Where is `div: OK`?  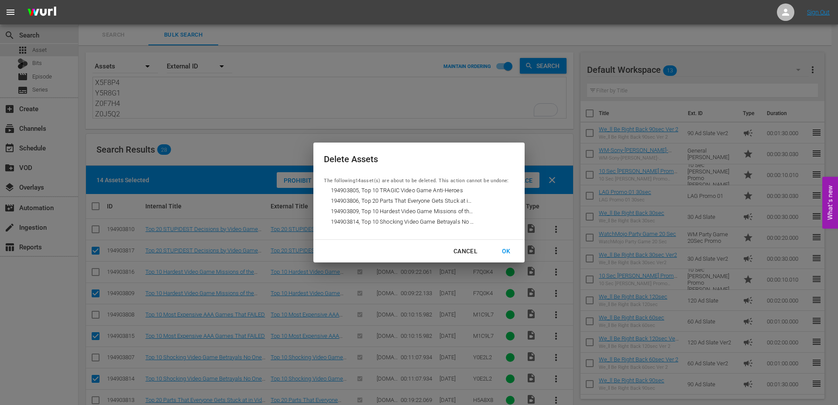
div: OK is located at coordinates (506, 251).